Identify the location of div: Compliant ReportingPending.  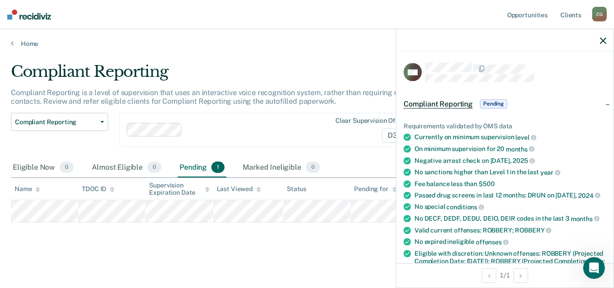
(505, 104).